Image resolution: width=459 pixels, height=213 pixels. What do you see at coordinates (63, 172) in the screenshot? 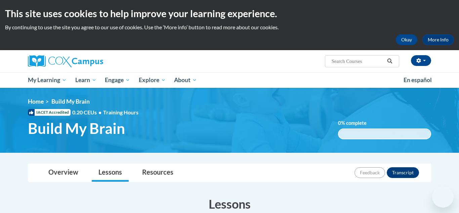
I see `a: Overview` at bounding box center [63, 172].